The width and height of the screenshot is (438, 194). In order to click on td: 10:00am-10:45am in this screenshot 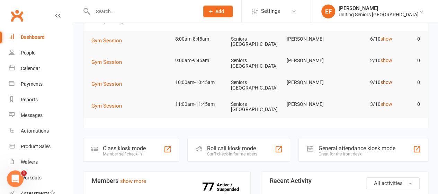, I will do `click(200, 82)`.